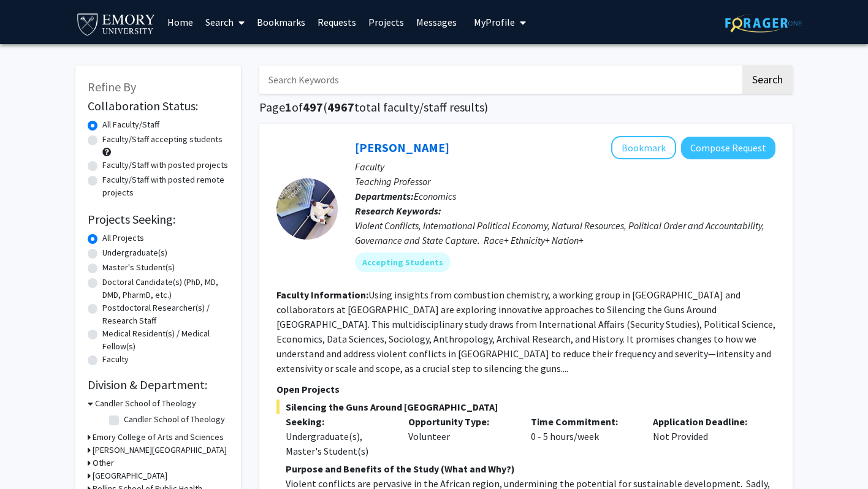 This screenshot has width=868, height=489. I want to click on span: 1, so click(288, 107).